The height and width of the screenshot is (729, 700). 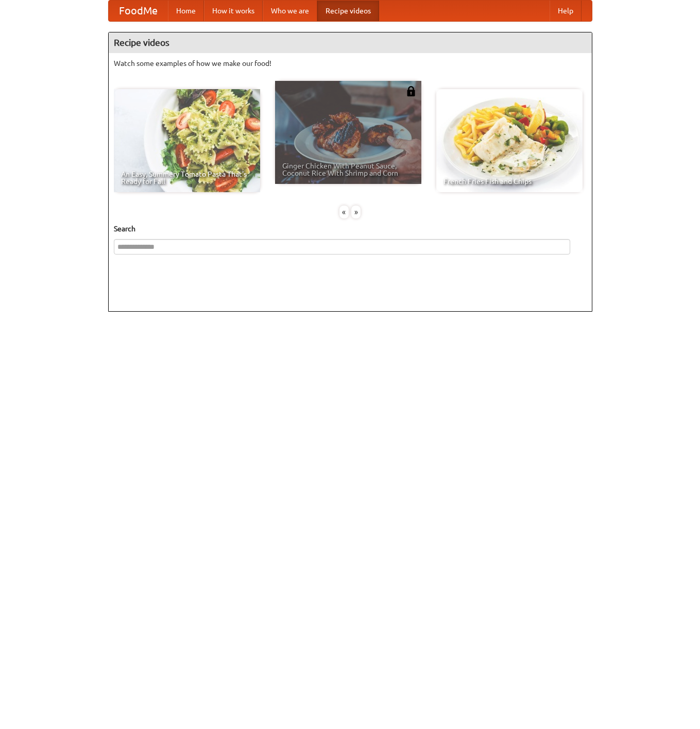 I want to click on span: An Easy, Summery Tomato Pasta That's Ready for Fall, so click(x=187, y=178).